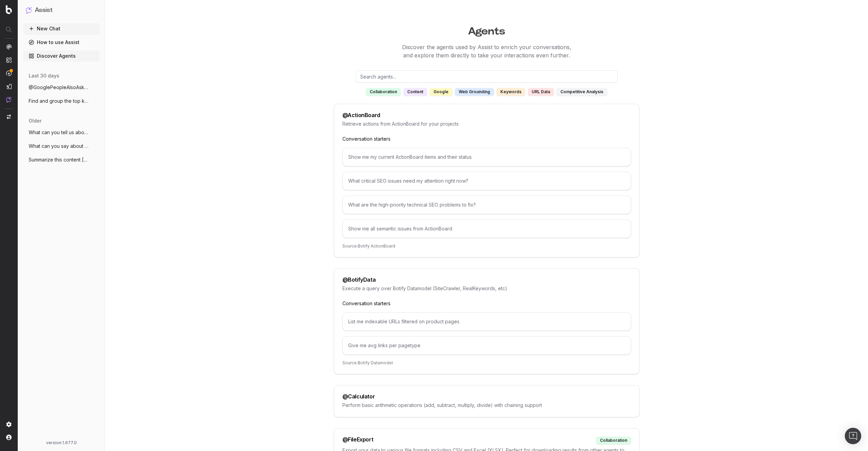 The image size is (868, 451). Describe the element at coordinates (415, 92) in the screenshot. I see `div: content` at that location.